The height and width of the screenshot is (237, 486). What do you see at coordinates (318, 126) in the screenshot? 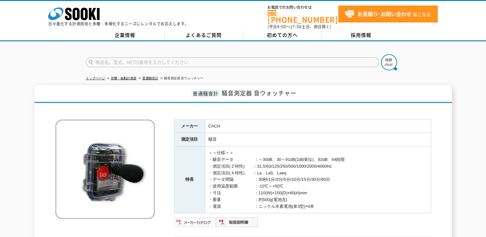
I see `td: CACH` at bounding box center [318, 126].